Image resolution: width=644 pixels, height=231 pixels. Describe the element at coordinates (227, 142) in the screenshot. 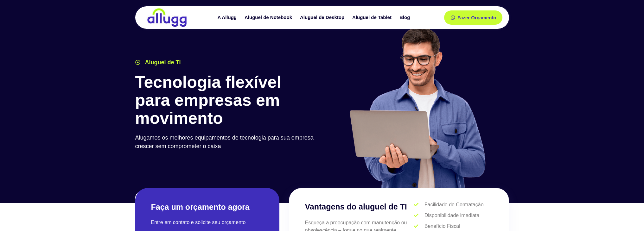

I see `p: Alugamos os melhores equipamentos de tecnologia para sua empresa crescer sem comprometer o caixa` at that location.